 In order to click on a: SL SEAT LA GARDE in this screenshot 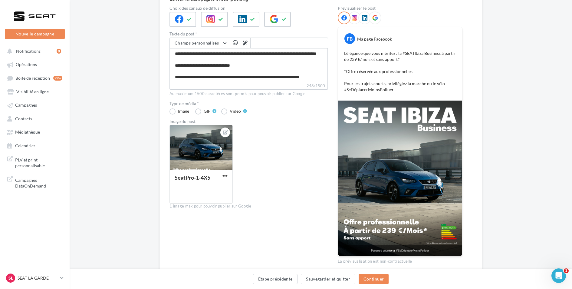, I will do `click(35, 278)`.